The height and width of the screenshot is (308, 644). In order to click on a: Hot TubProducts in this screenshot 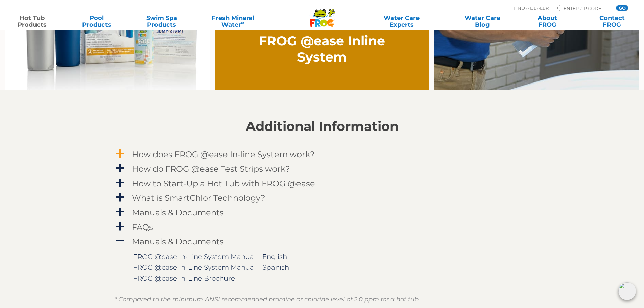, I will do `click(32, 22)`.